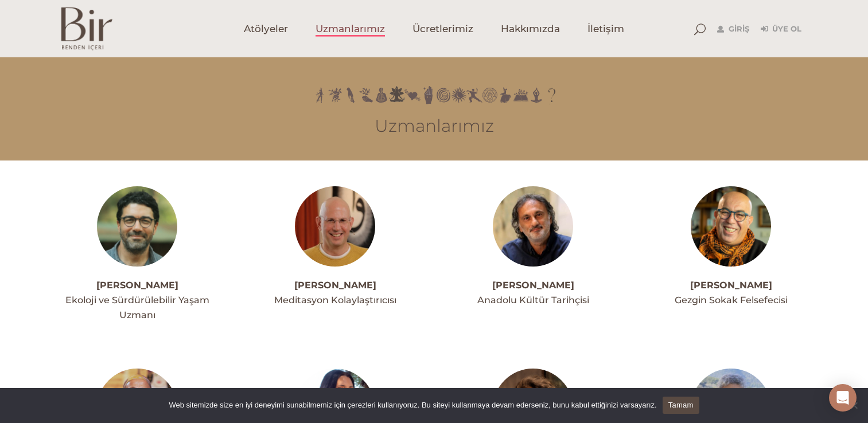 The height and width of the screenshot is (423, 868). I want to click on span: Ekoloji ve Sürdürülebilir Yaşam Uzmanı, so click(137, 307).